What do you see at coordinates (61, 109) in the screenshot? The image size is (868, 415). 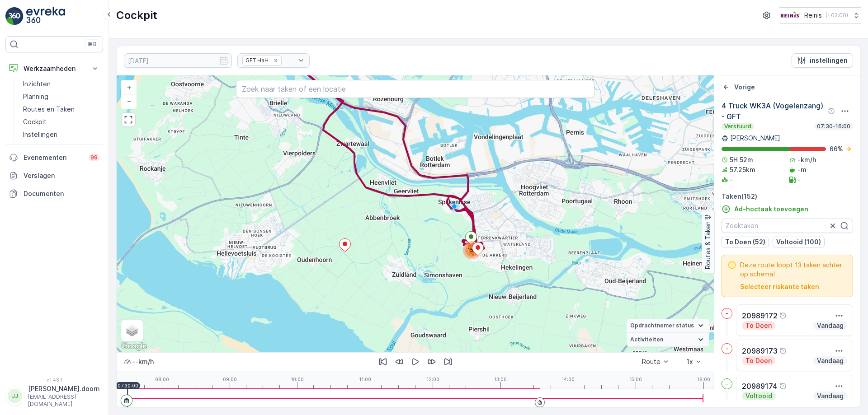 I see `a: Routes en Taken` at bounding box center [61, 109].